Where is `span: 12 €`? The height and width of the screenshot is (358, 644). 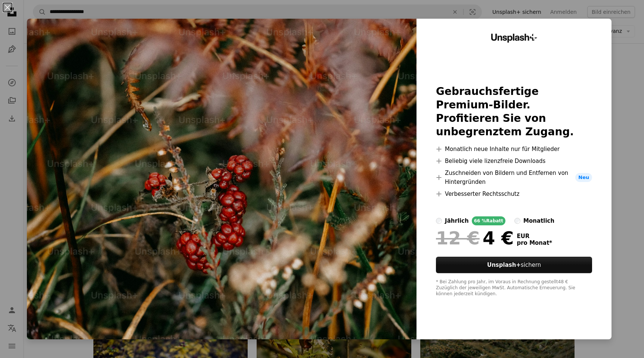 span: 12 € is located at coordinates (458, 238).